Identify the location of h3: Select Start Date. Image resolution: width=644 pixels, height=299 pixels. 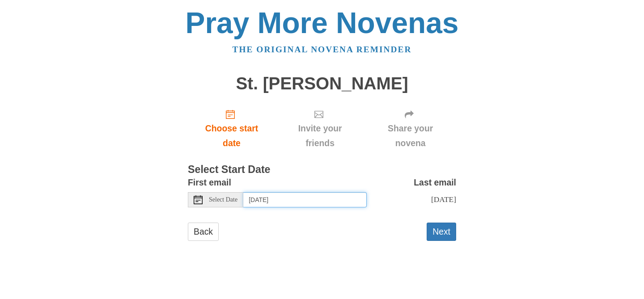
(322, 169).